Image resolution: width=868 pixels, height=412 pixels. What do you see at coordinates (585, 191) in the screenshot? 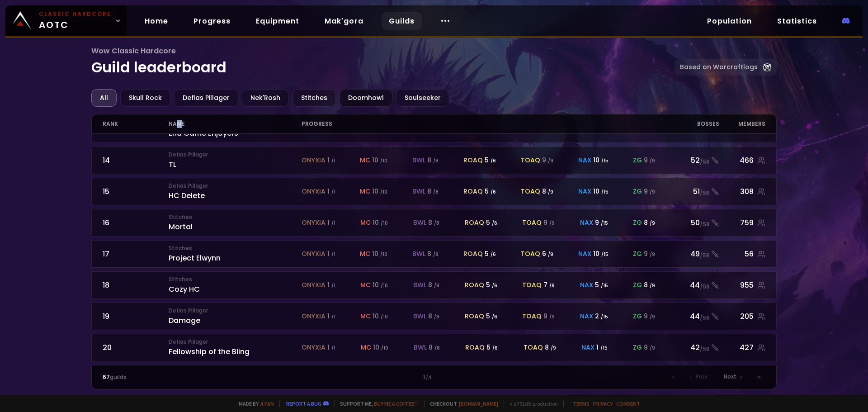
I see `span: nax` at bounding box center [585, 191].